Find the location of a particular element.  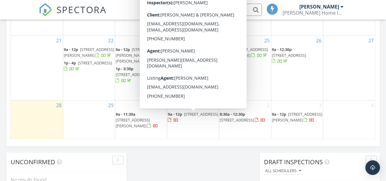

a: Go to October 3, 2025 is located at coordinates (320, 105).